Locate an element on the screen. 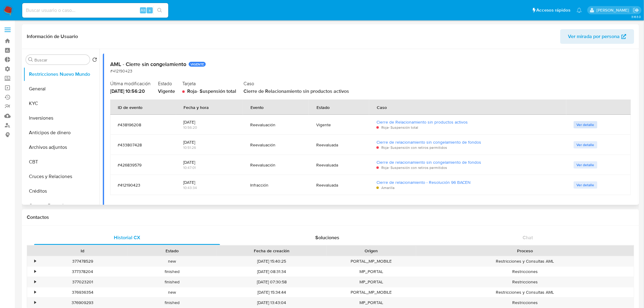  div: Origen is located at coordinates (372, 251).